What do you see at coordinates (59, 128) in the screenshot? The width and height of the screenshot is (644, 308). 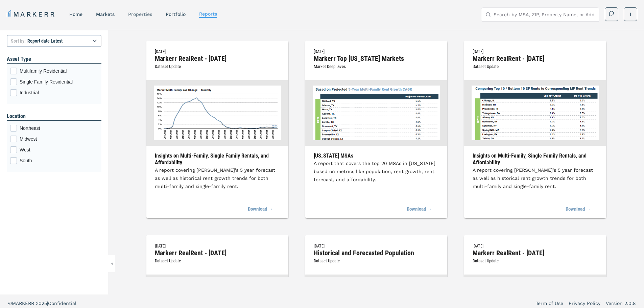 I see `span: Northeast` at bounding box center [59, 128].